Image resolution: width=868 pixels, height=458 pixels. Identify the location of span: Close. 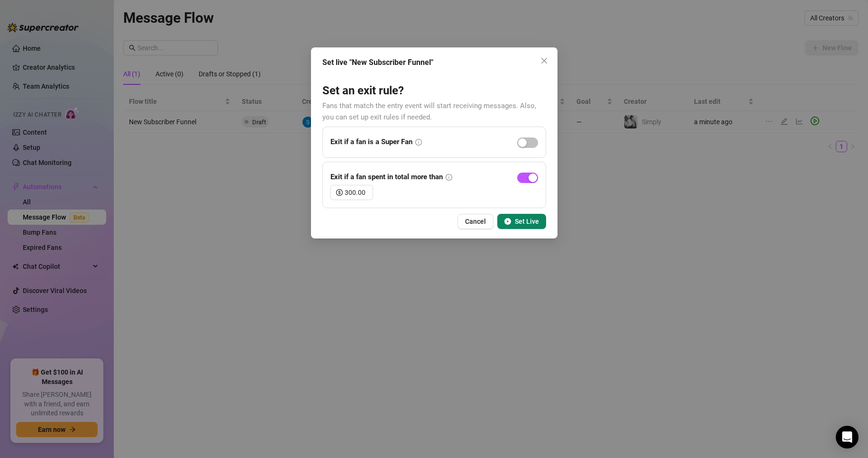
(544, 61).